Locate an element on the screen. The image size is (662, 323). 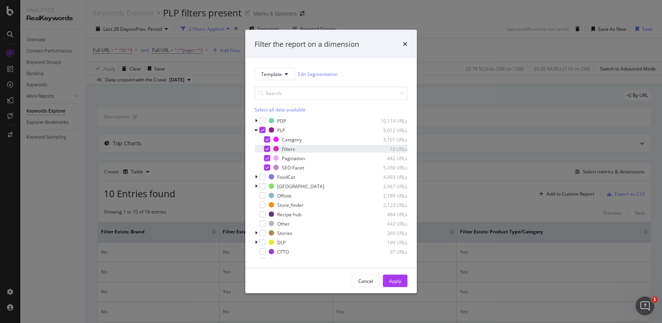
div: Apply is located at coordinates (395, 281).